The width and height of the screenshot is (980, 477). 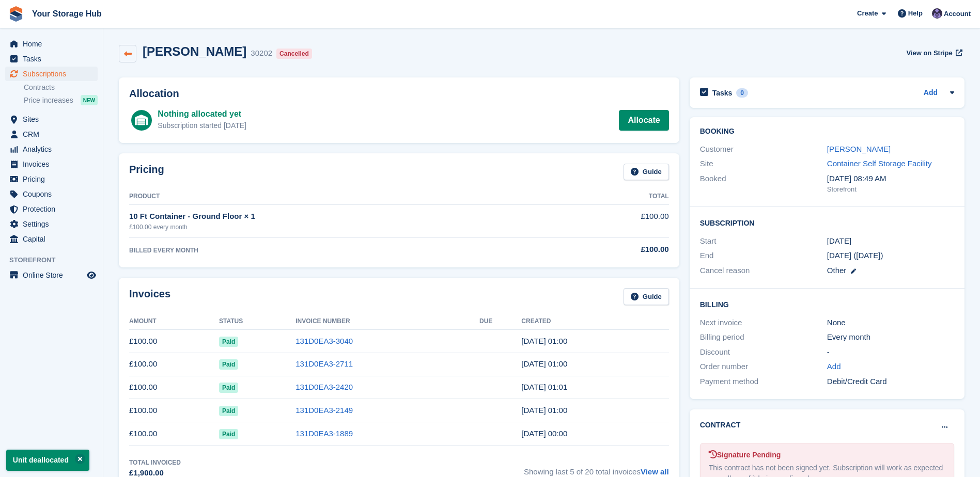 What do you see at coordinates (56, 260) in the screenshot?
I see `span: Storefront` at bounding box center [56, 260].